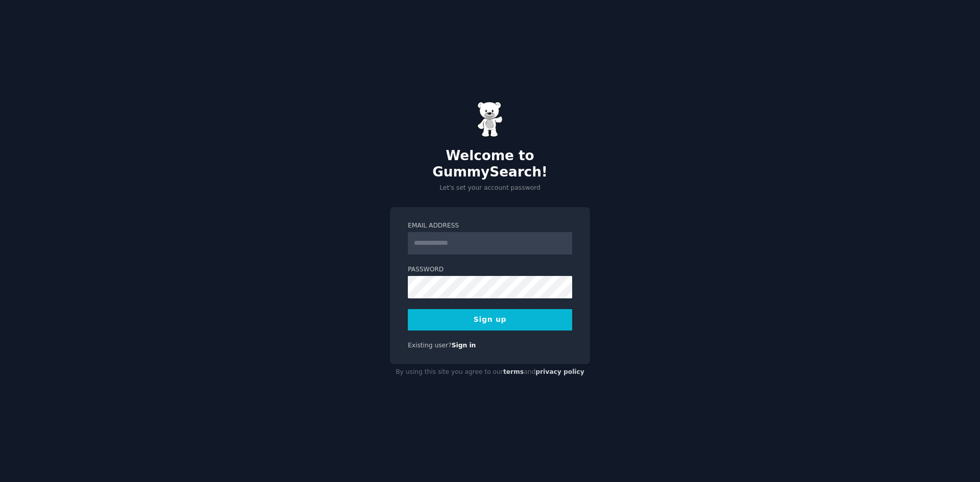 The width and height of the screenshot is (980, 482). Describe the element at coordinates (490, 226) in the screenshot. I see `label: Email Address` at that location.